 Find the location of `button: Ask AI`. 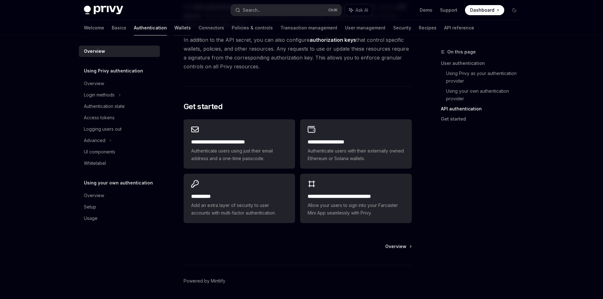

button: Ask AI is located at coordinates (359, 10).